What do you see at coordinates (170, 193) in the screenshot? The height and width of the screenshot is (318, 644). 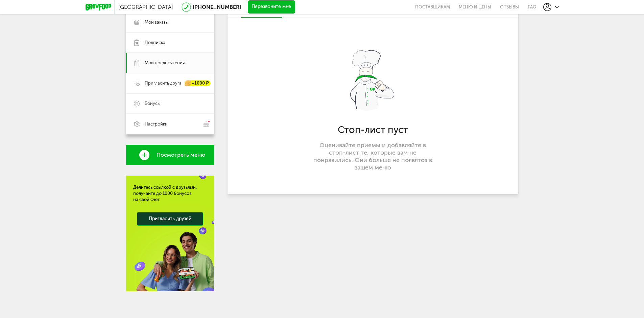 I see `div: Делитесь ссылкой с друзьями, получайте до 1000 бонусов на свой счет` at bounding box center [170, 193].